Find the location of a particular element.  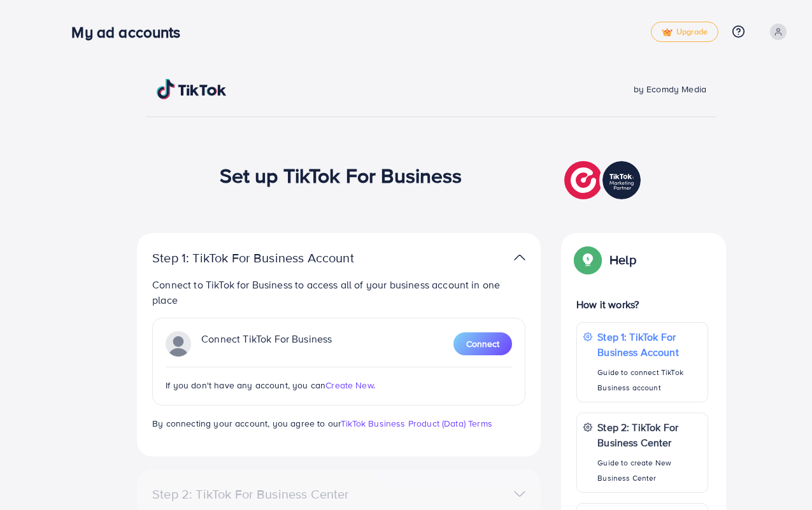

p: Guide to create New Business Center is located at coordinates (648, 470).